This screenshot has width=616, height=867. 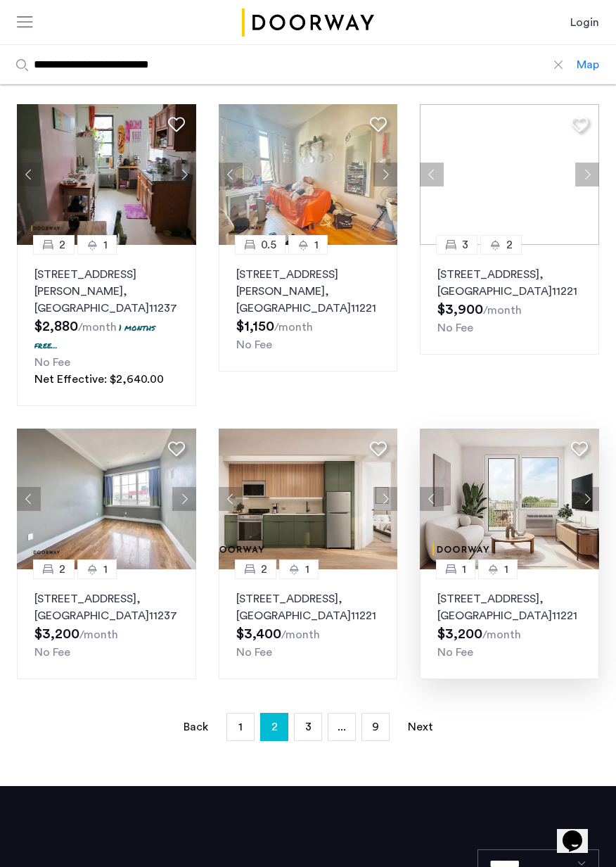 What do you see at coordinates (588, 65) in the screenshot?
I see `div: Map` at bounding box center [588, 65].